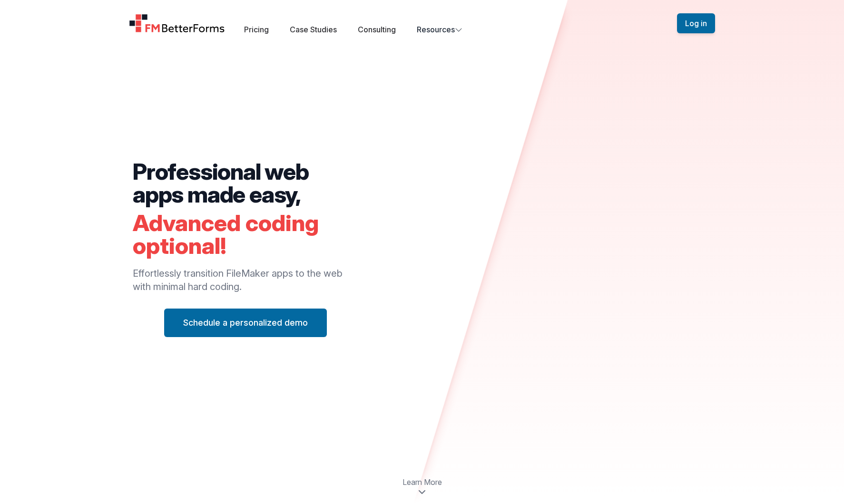 The width and height of the screenshot is (844, 503). What do you see at coordinates (256, 29) in the screenshot?
I see `a: Pricing` at bounding box center [256, 29].